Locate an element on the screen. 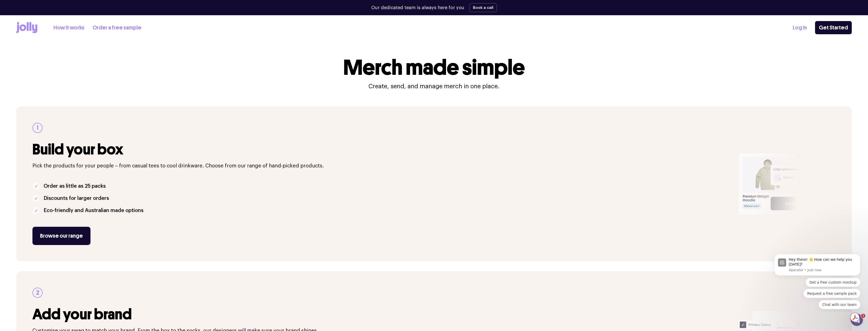 The height and width of the screenshot is (331, 868). p: Discounts for larger orders is located at coordinates (76, 198).